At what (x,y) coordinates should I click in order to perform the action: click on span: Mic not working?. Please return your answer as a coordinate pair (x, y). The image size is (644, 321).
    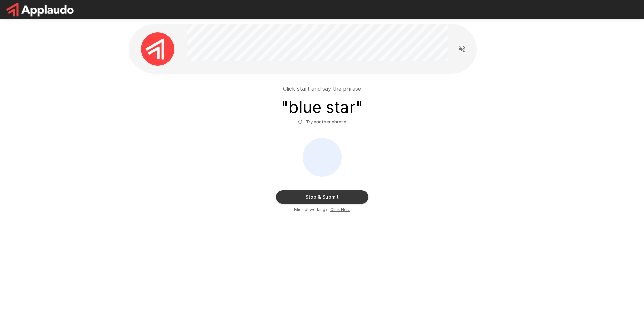
    Looking at the image, I should click on (311, 210).